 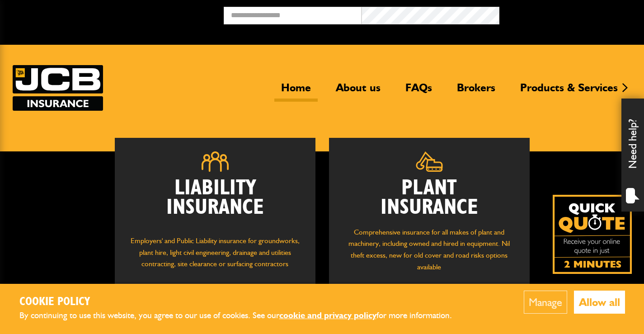 What do you see at coordinates (358, 91) in the screenshot?
I see `a: About us` at bounding box center [358, 91].